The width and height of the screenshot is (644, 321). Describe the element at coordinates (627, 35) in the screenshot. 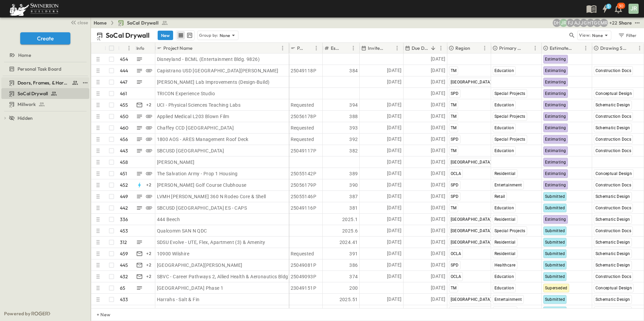

I see `div: Filter` at that location.